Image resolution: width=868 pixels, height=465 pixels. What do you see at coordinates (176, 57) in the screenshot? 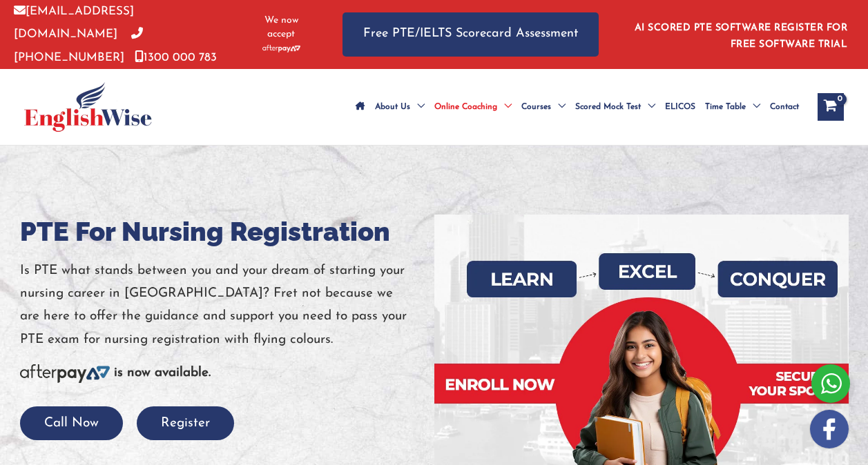
I see `a: 1300 000 783` at bounding box center [176, 57].